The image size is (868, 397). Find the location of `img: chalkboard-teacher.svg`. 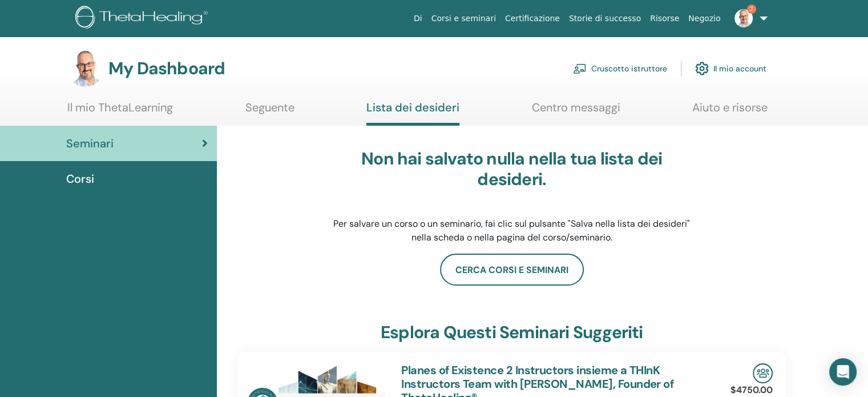

img: chalkboard-teacher.svg is located at coordinates (579, 69).